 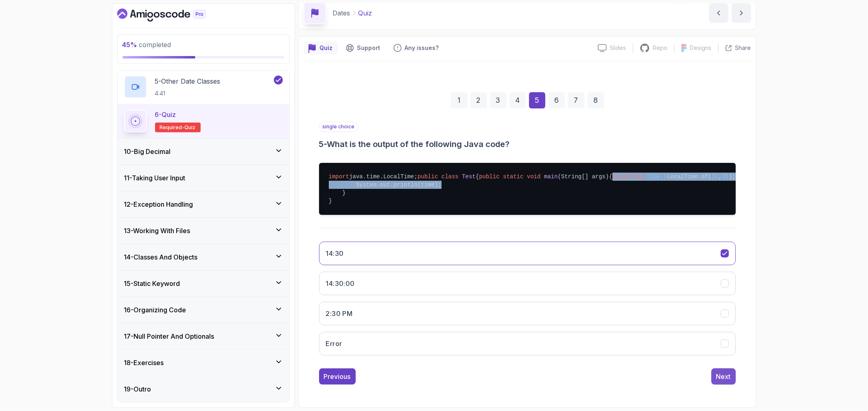 I want to click on button: 17-Null Pointer And Optionals, so click(x=203, y=337).